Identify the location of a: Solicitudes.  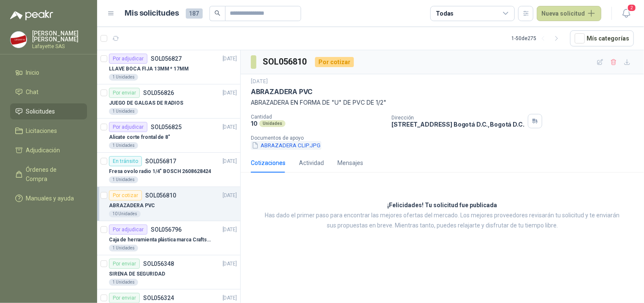
(49, 112).